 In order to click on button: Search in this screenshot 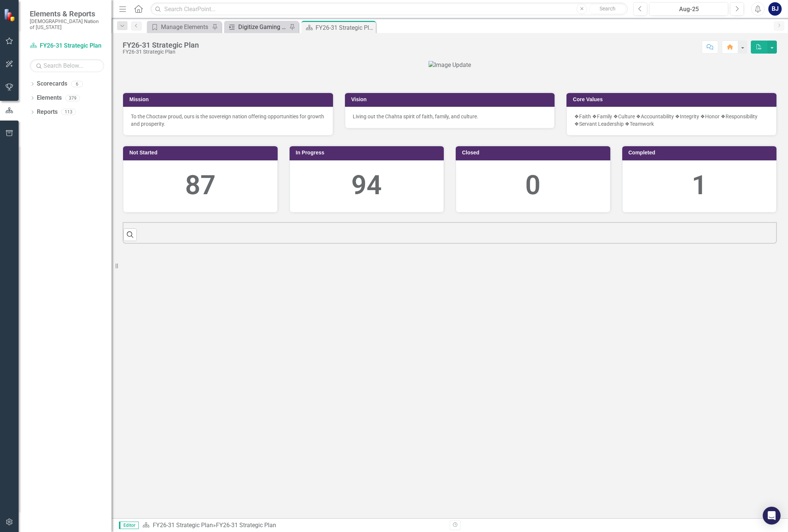, I will do `click(607, 9)`.